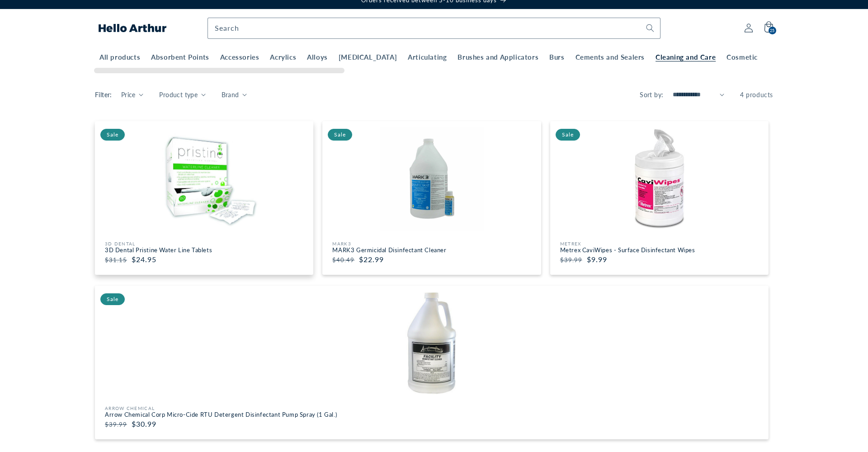 This screenshot has height=452, width=868. I want to click on img: Metrex CaviWipes - Surface Disinfectant Wipes, so click(659, 179).